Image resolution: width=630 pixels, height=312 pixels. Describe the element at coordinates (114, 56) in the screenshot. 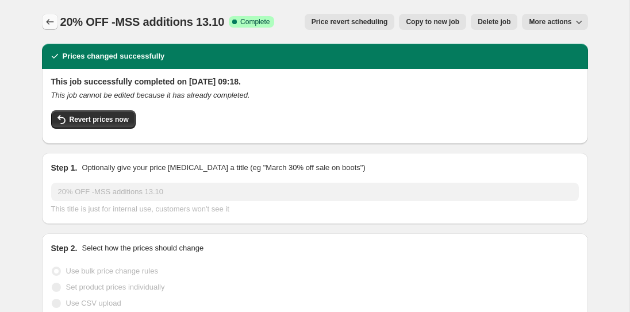

I see `h2: Prices changed successfully` at that location.